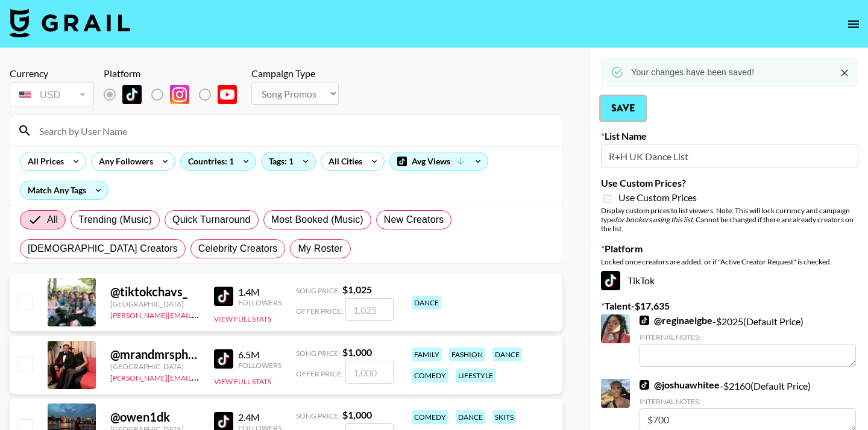 Image resolution: width=868 pixels, height=430 pixels. I want to click on span: New Creators, so click(414, 220).